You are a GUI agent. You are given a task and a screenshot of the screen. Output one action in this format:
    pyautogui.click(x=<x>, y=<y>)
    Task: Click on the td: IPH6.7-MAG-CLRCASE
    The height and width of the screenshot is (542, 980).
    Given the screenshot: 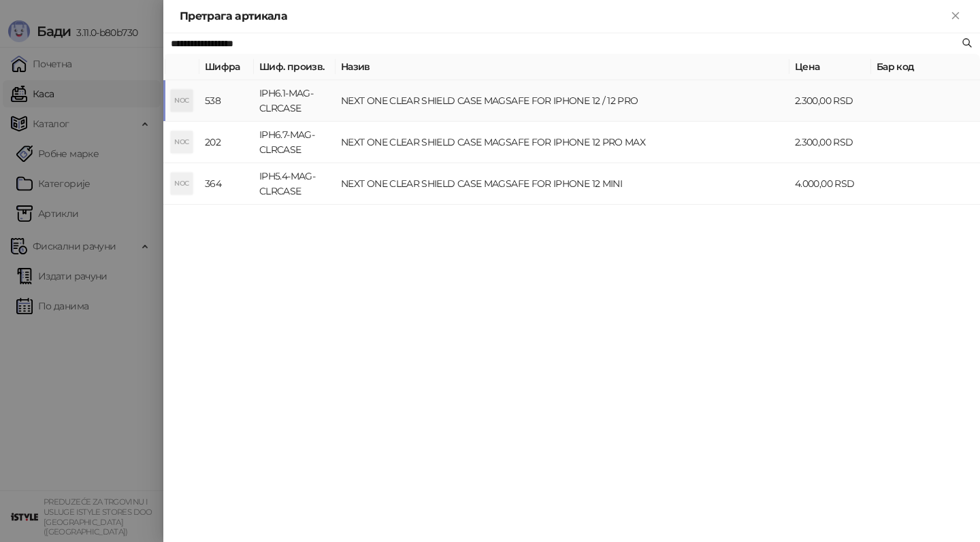 What is the action you would take?
    pyautogui.click(x=295, y=142)
    